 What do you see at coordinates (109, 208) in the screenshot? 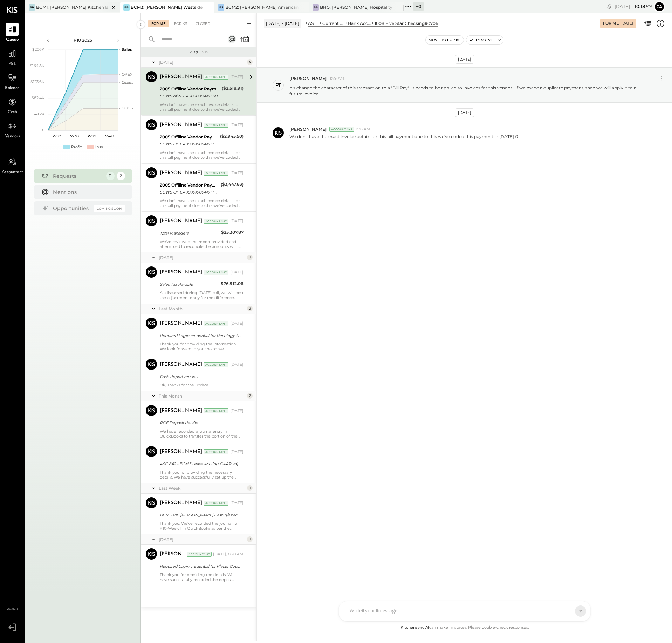
I see `div: Coming Soon` at bounding box center [109, 208].